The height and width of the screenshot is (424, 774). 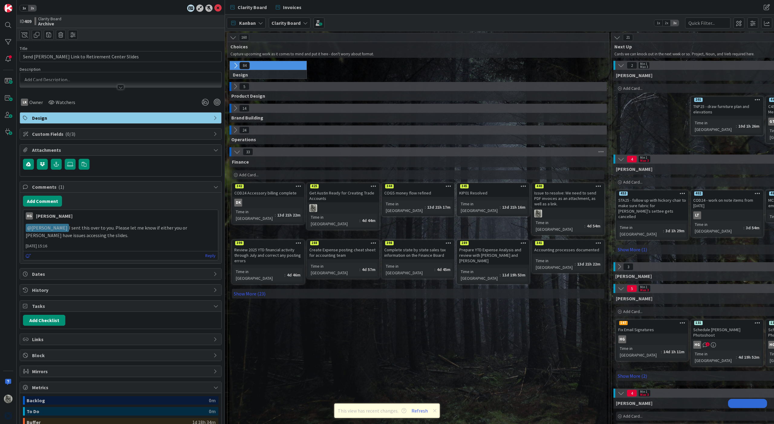 I want to click on span: 160, so click(x=244, y=37).